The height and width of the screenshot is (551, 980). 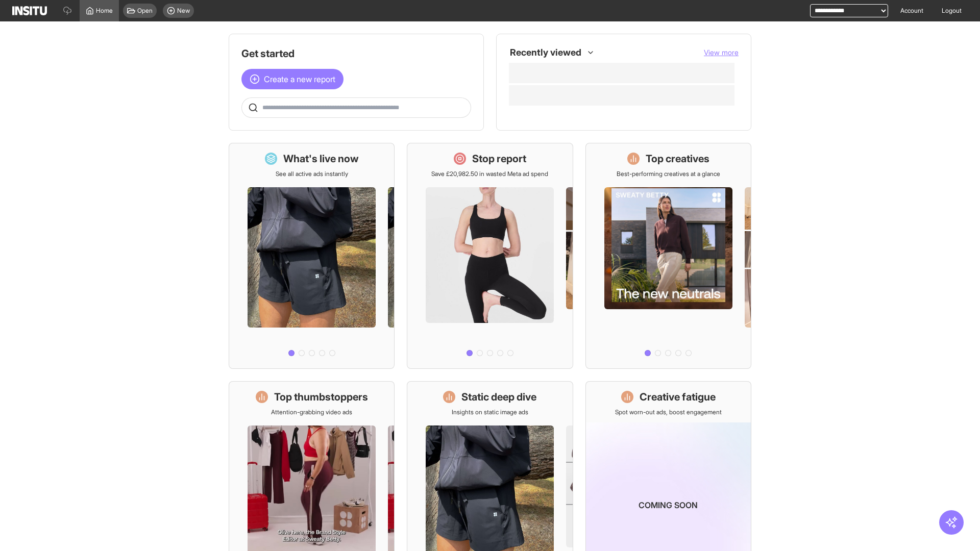 What do you see at coordinates (184, 11) in the screenshot?
I see `span: New` at bounding box center [184, 11].